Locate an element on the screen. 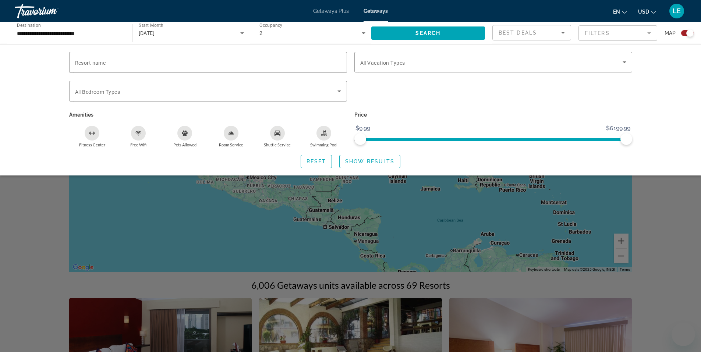 Image resolution: width=701 pixels, height=352 pixels. button: Reset is located at coordinates (317, 162).